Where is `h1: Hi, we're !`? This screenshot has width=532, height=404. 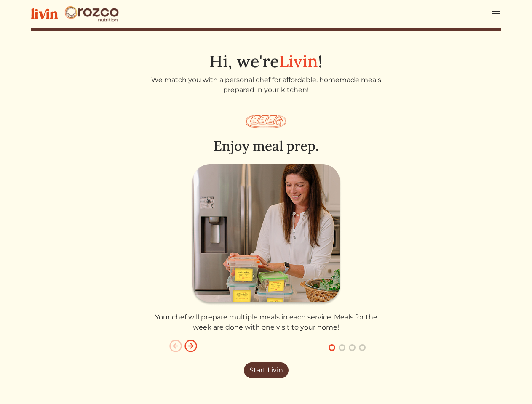
h1: Hi, we're ! is located at coordinates (266, 61).